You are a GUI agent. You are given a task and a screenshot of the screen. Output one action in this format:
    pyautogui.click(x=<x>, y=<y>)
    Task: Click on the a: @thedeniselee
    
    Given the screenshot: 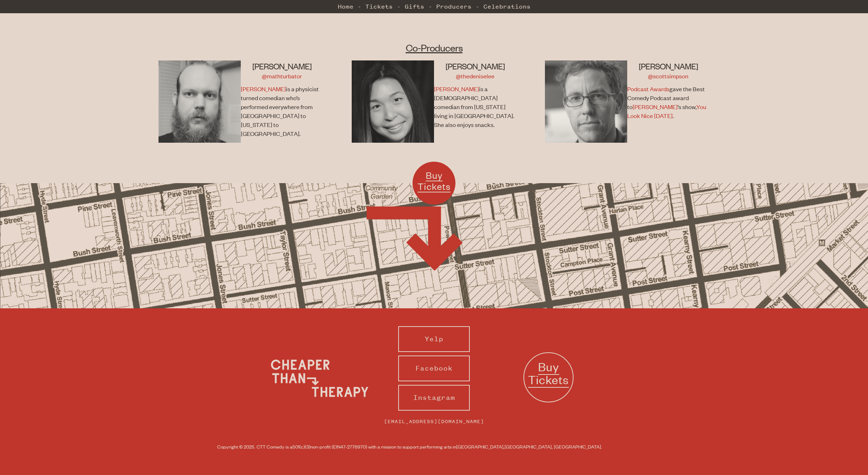 What is the action you would take?
    pyautogui.click(x=475, y=76)
    